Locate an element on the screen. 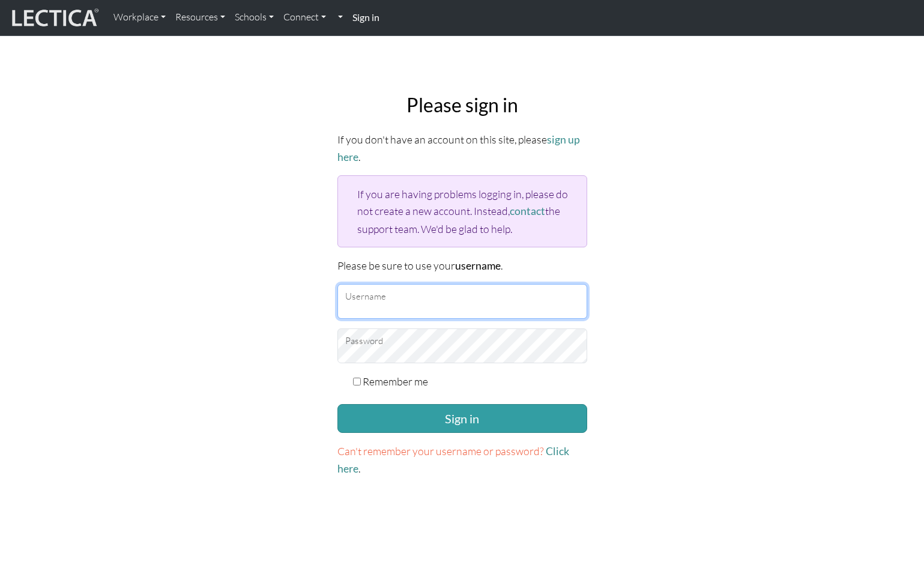 This screenshot has width=924, height=577. strong: Sign in is located at coordinates (366, 17).